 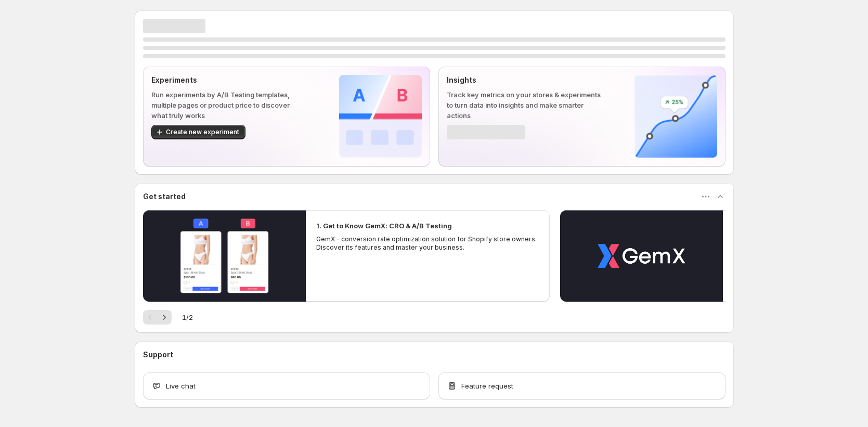 I want to click on p: Insights, so click(x=524, y=80).